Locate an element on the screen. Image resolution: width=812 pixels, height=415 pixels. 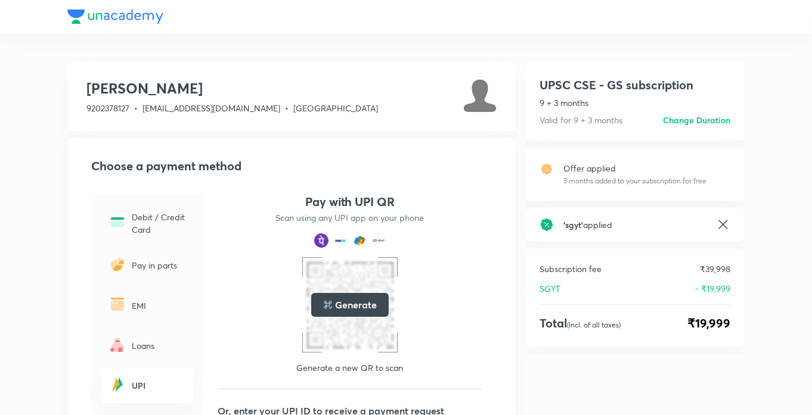
img: offer is located at coordinates (546, 169).